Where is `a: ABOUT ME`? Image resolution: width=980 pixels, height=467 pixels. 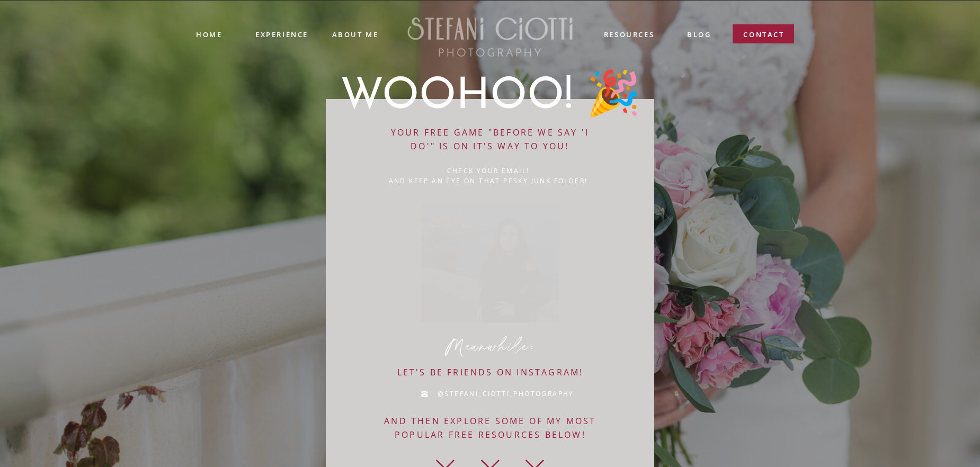
a: ABOUT ME is located at coordinates (354, 34).